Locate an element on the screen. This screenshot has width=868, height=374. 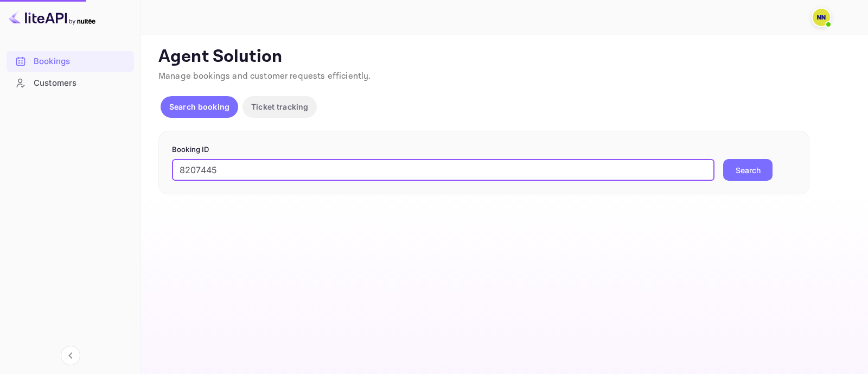
img: N/A N/A is located at coordinates (822, 17).